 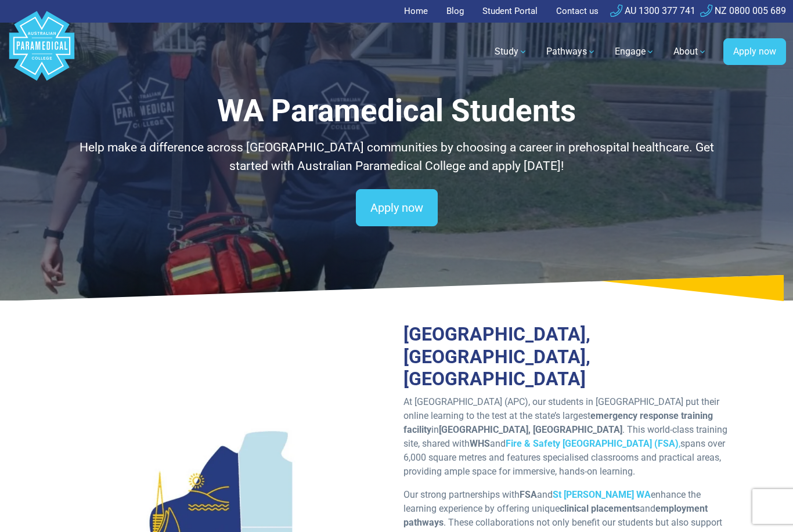 I want to click on a: Pathways, so click(x=572, y=52).